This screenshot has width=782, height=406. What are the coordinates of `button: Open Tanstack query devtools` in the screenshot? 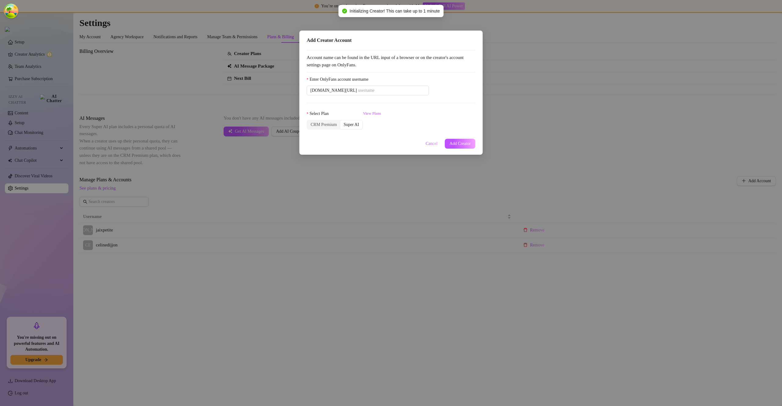 It's located at (11, 11).